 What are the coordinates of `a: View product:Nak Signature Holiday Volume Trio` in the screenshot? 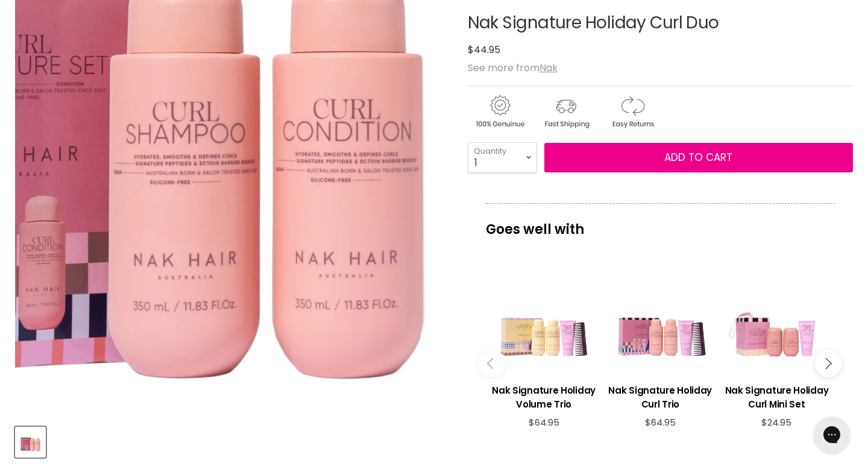 It's located at (544, 395).